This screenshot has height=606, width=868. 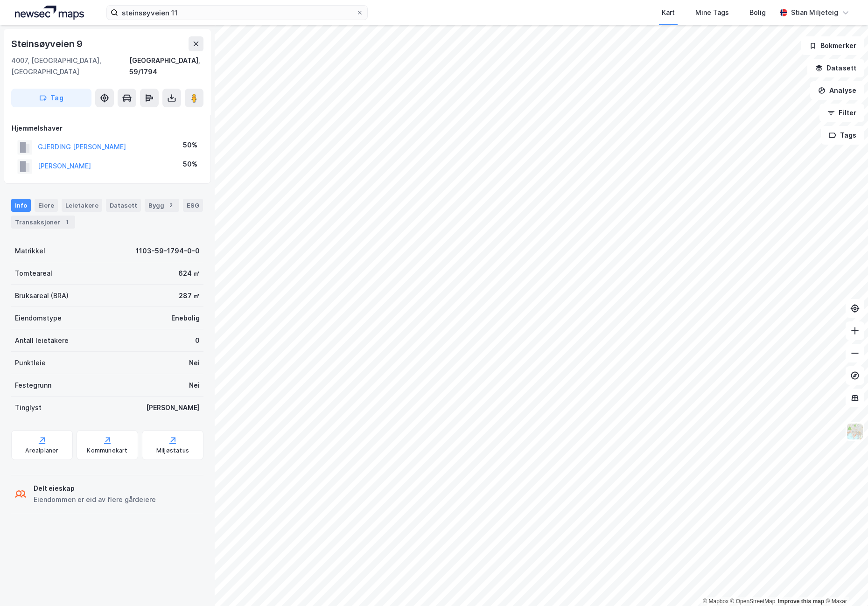 I want to click on img: Z, so click(x=854, y=431).